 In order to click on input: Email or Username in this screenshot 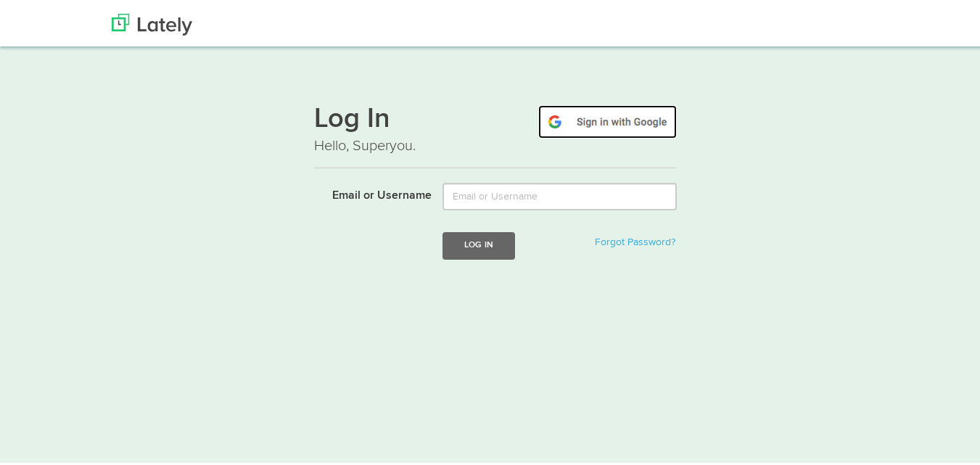, I will do `click(559, 194)`.